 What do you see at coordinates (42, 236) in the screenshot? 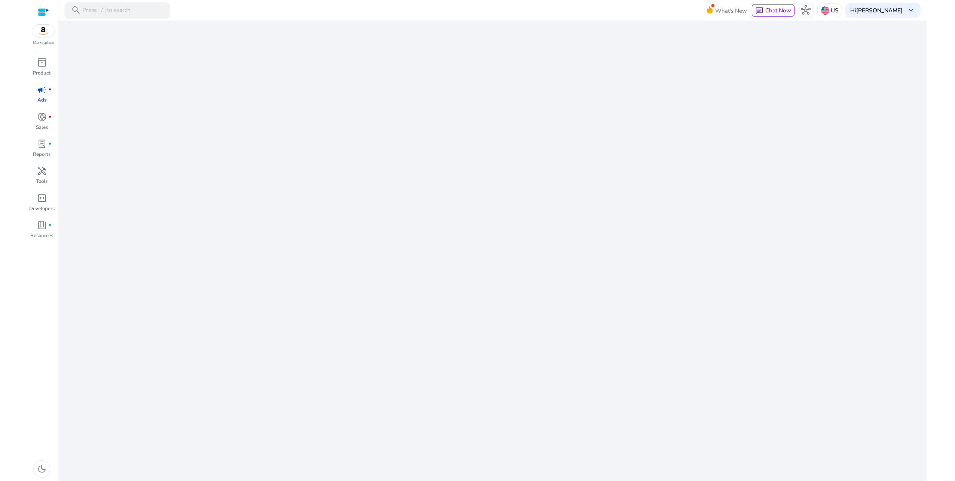
I see `p: Resources` at bounding box center [42, 236].